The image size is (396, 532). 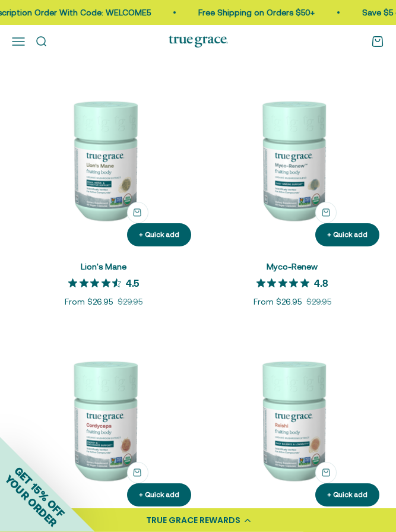 I want to click on img: Lion's Mane Mushroom Supplement for Brain, Nerve&Cognitive Support* 1 g daily supports brain heal..., so click(x=104, y=160).